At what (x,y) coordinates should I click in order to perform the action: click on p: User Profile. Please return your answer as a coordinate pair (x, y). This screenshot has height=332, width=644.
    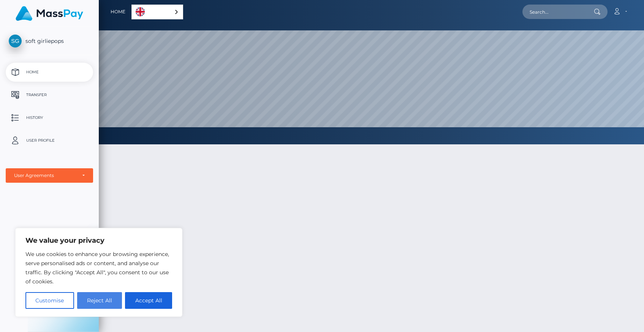
    Looking at the image, I should click on (50, 140).